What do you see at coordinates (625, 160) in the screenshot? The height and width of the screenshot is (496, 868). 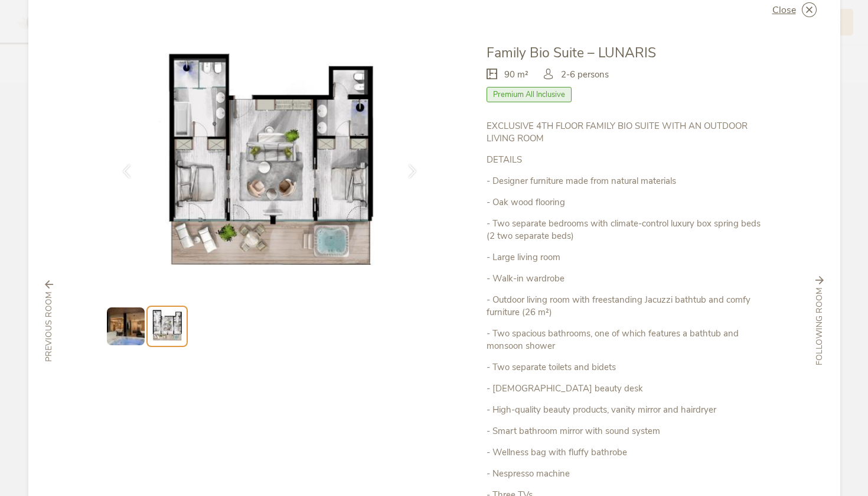 I see `p: DETAILS` at bounding box center [625, 160].